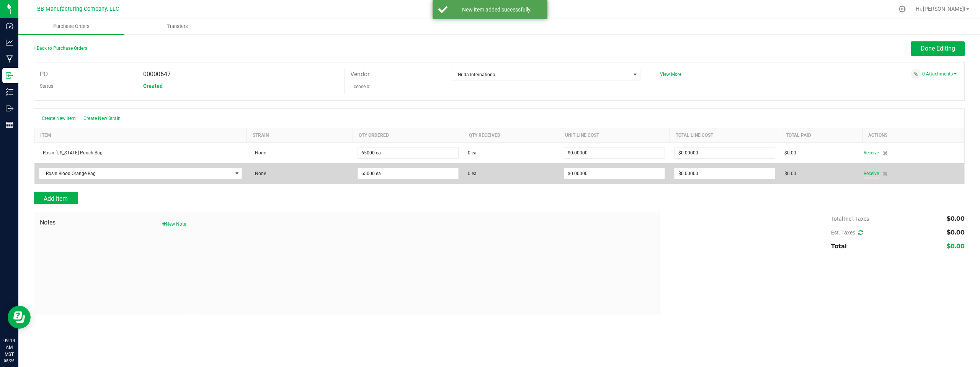  What do you see at coordinates (78, 9) in the screenshot?
I see `span: BB Manufacturing Company, LLC` at bounding box center [78, 9].